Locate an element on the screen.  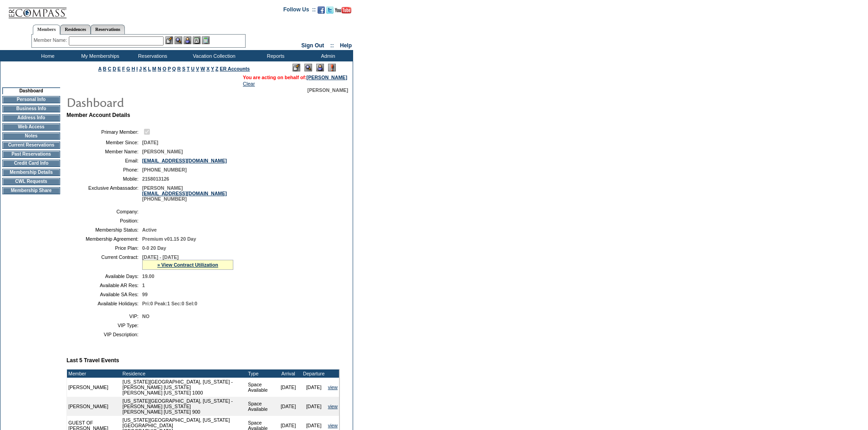
td: Company: is located at coordinates (105, 211).